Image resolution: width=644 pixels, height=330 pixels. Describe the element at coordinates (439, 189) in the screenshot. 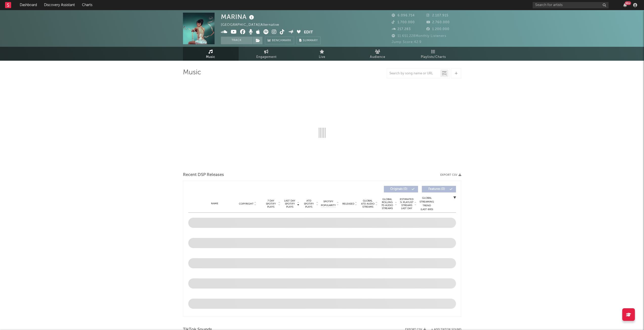

I see `button: Features(0)` at that location.